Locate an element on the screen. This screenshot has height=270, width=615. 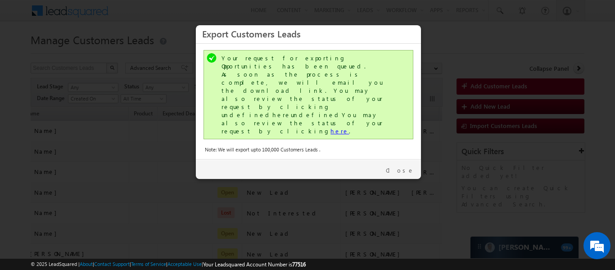
div: Minimize live chat window is located at coordinates (159, 15).